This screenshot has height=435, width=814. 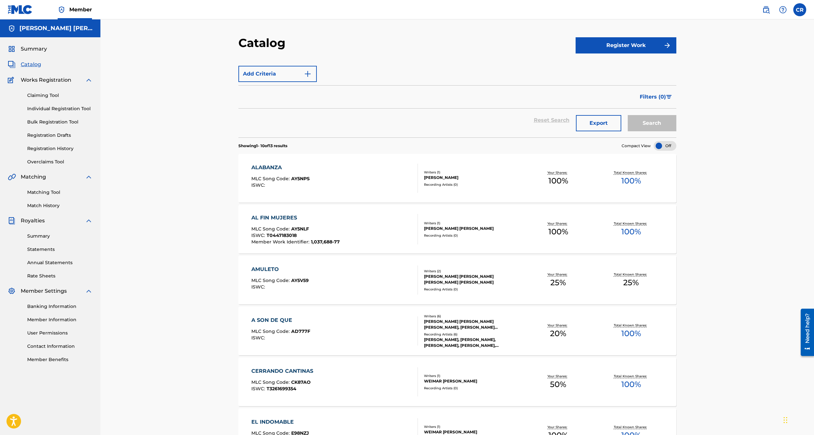 What do you see at coordinates (457, 229) in the screenshot?
I see `a: AL FIN MUJERESMLC Song Code:AY5NLFISWC:T0447183018Member Work Identifier:1,037,688-77Writers (1)[...` at bounding box center [457, 229].